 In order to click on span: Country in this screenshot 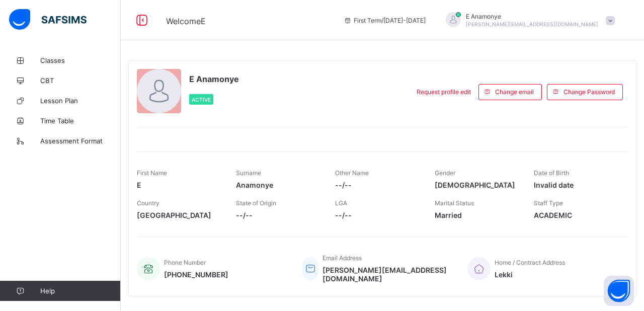, I will do `click(148, 203)`.